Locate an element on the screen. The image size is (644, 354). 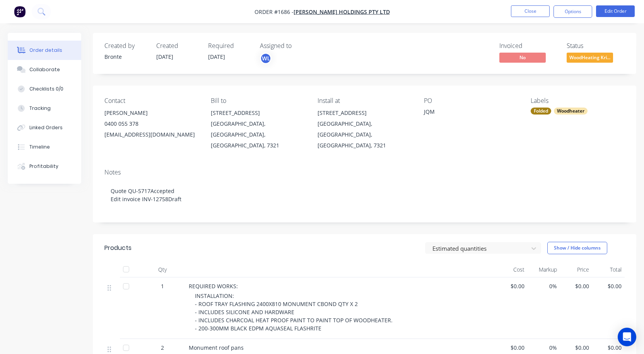
div: WL is located at coordinates (266, 58).